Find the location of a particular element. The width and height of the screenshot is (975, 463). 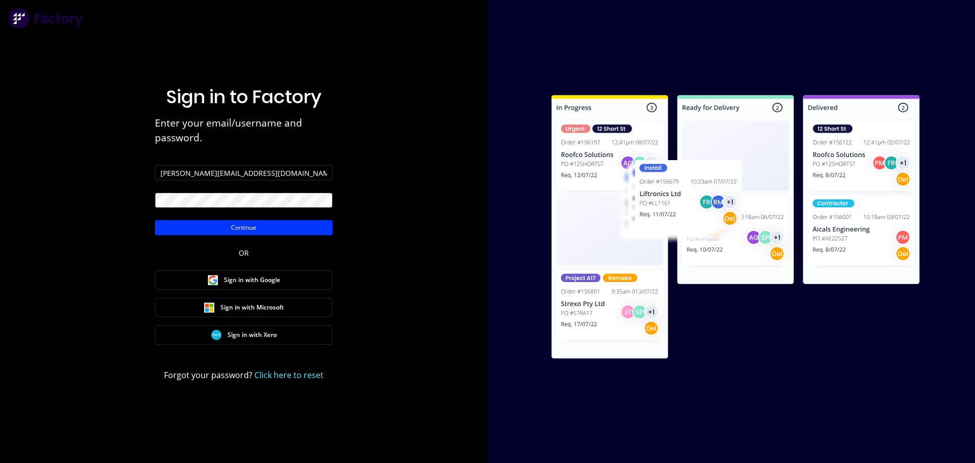

img: Xero Sign in is located at coordinates (216, 335).